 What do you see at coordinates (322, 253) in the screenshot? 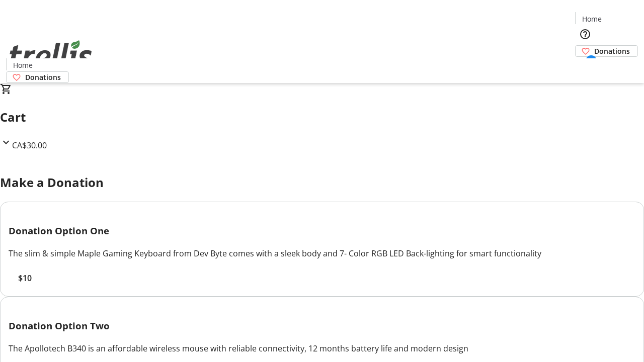
I see `div: The slim & simple Maple Gaming Keyboard from Dev Byte comes with a sleek body and 7- Color RGB LE...` at bounding box center [322, 253].